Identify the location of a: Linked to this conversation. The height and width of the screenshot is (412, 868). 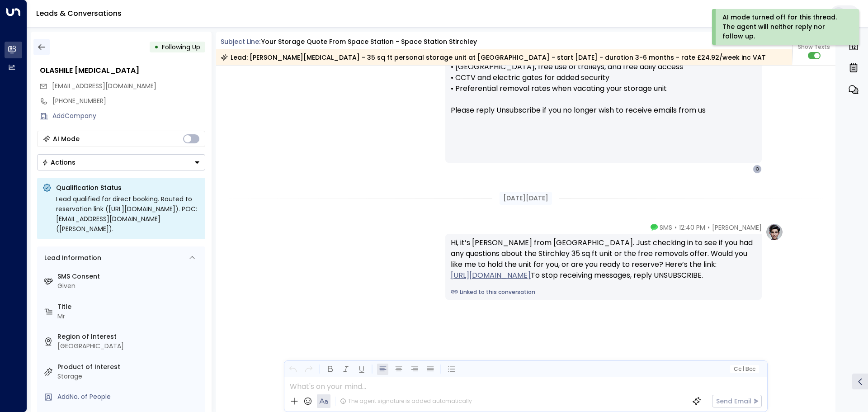
(604, 292).